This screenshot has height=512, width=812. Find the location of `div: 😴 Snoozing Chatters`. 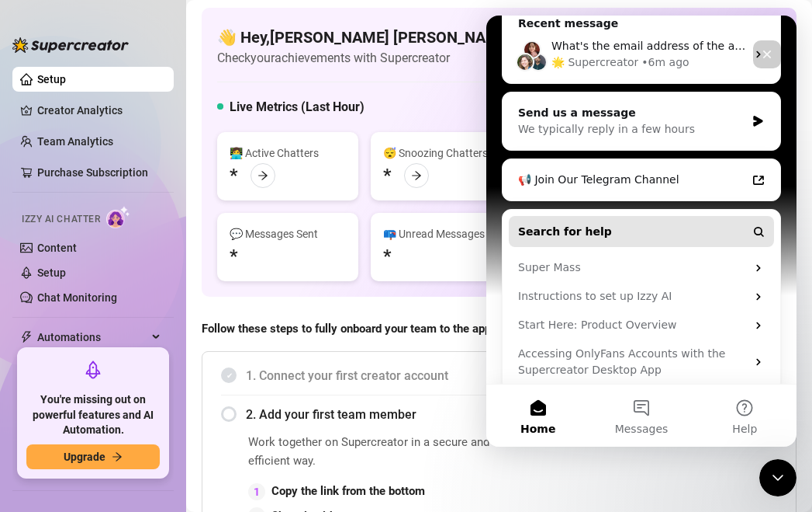

div: 😴 Snoozing Chatters is located at coordinates (442, 153).